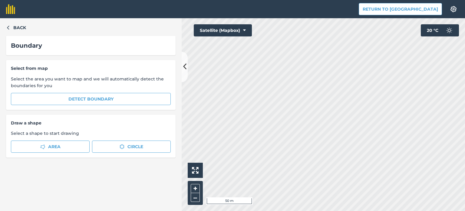 The height and width of the screenshot is (211, 465). I want to click on div: Boundary, so click(91, 45).